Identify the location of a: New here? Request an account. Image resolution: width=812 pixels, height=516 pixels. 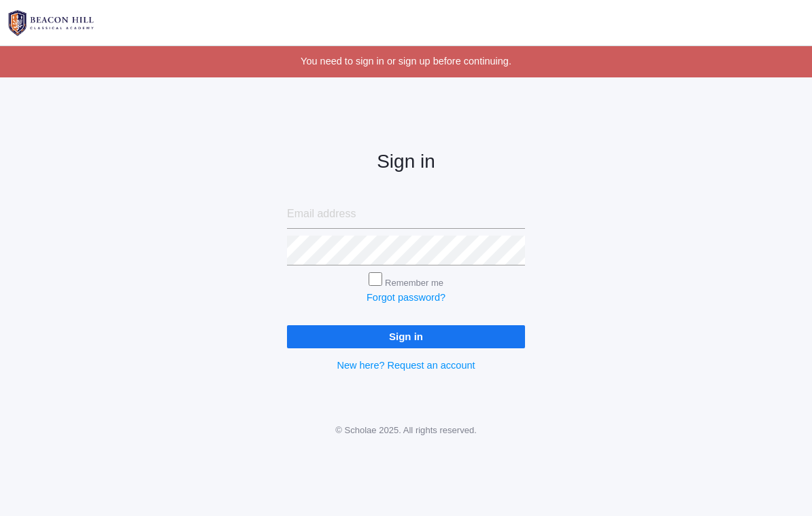
(405, 365).